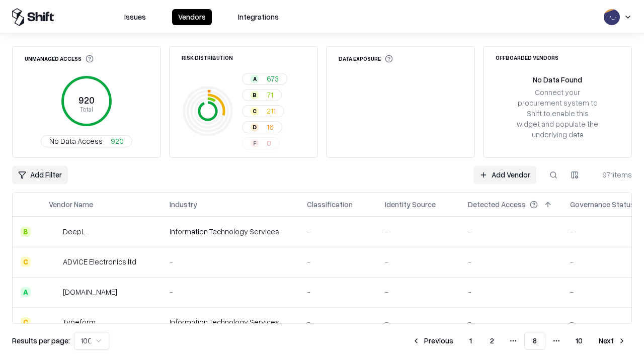 The width and height of the screenshot is (644, 362). What do you see at coordinates (191, 17) in the screenshot?
I see `button: Vendors` at bounding box center [191, 17].